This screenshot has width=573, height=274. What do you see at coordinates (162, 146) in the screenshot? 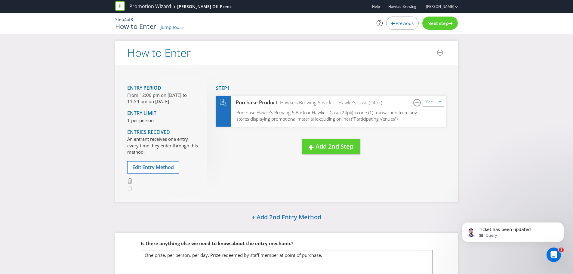
I see `p: An entrant receives one entry every time they enter through this method.` at bounding box center [162, 146].